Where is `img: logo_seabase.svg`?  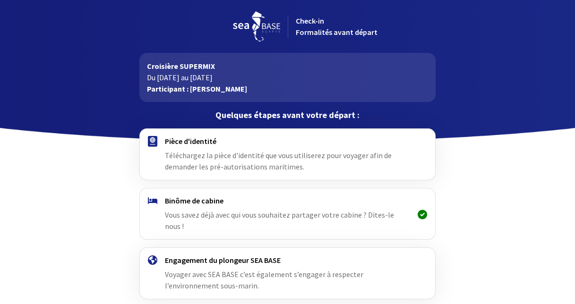 img: logo_seabase.svg is located at coordinates (257, 26).